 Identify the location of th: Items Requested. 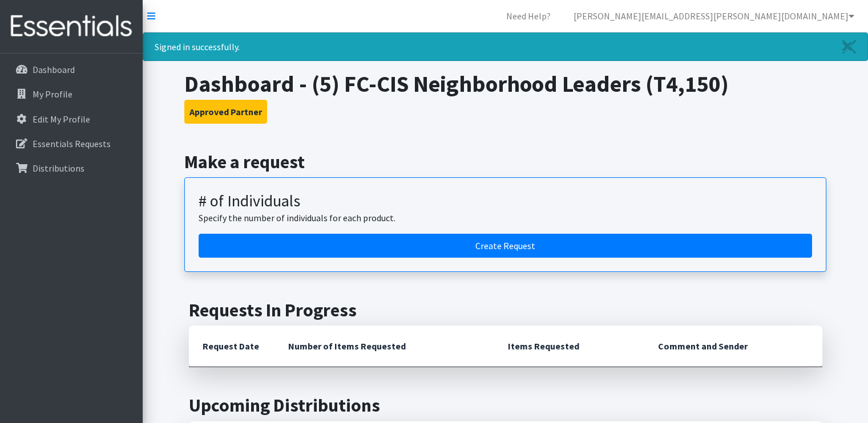
(569, 346).